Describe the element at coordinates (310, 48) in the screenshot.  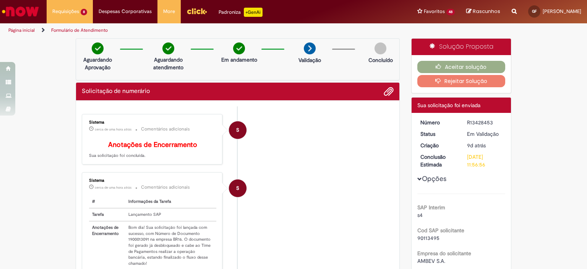
I see `img: arrow-next.png` at that location.